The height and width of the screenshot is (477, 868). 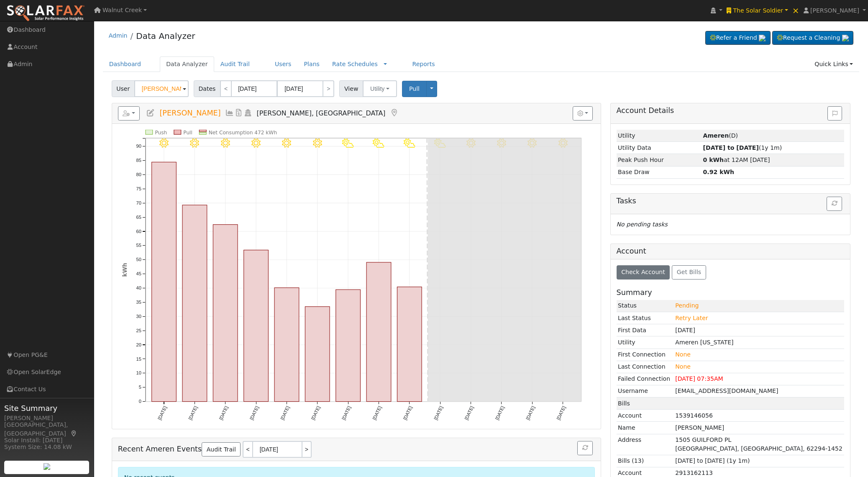 I want to click on a: Dashboard, so click(x=125, y=64).